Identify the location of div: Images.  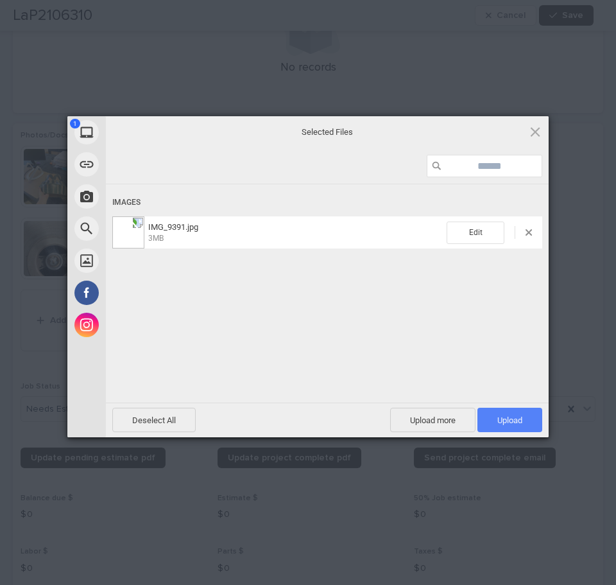
(327, 202).